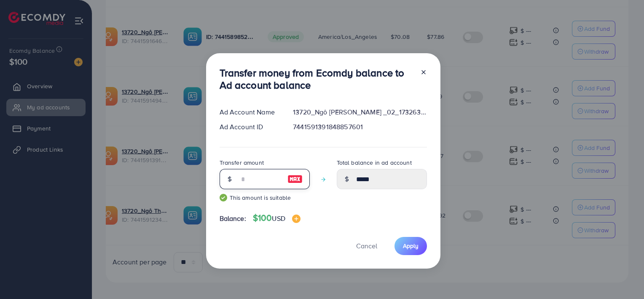 This screenshot has width=644, height=299. What do you see at coordinates (250, 126) in the screenshot?
I see `div: Ad Account ID` at bounding box center [250, 126].